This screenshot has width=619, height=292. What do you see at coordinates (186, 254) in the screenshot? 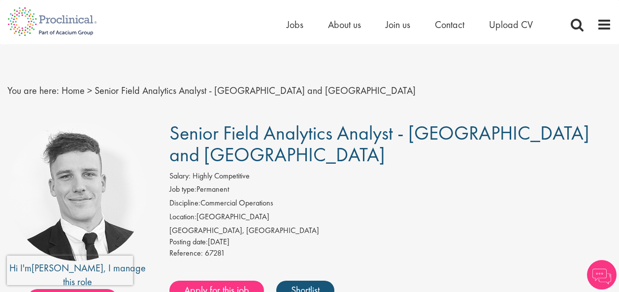
I see `label: Reference:` at bounding box center [186, 254].